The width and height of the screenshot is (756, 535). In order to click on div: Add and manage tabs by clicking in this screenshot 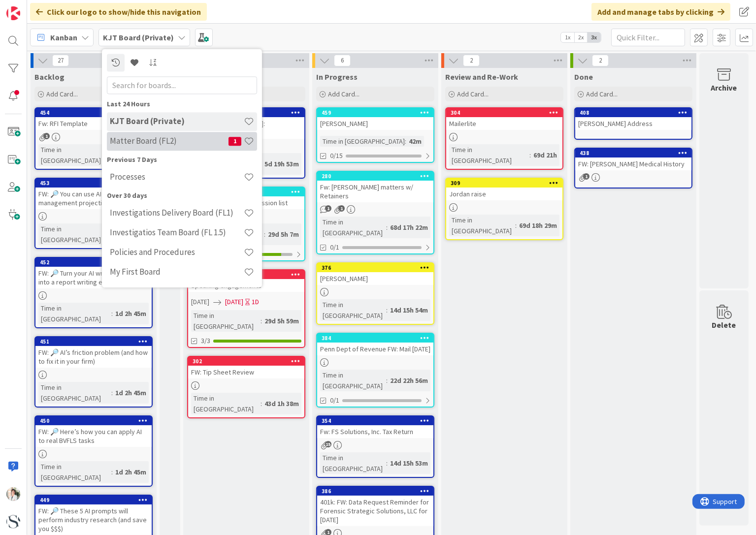, I will do `click(661, 12)`.